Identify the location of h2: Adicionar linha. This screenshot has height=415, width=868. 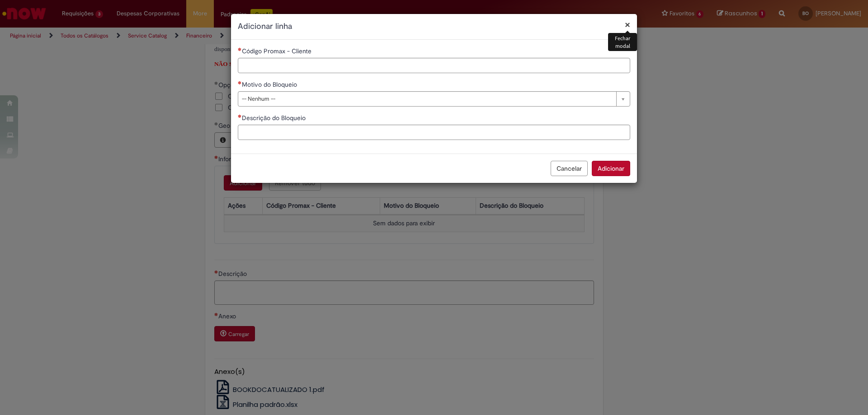
(434, 27).